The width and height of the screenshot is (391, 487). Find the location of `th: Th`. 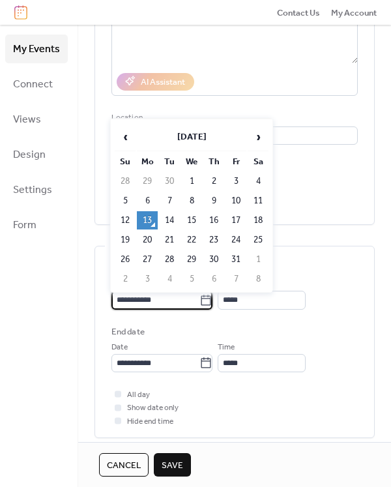

th: Th is located at coordinates (214, 162).